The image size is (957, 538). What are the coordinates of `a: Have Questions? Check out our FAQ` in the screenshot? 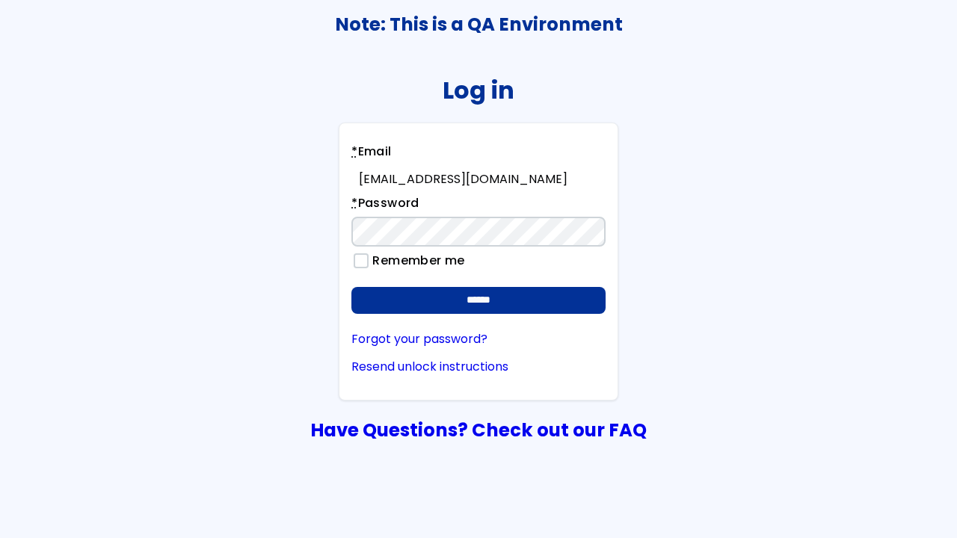 It's located at (479, 430).